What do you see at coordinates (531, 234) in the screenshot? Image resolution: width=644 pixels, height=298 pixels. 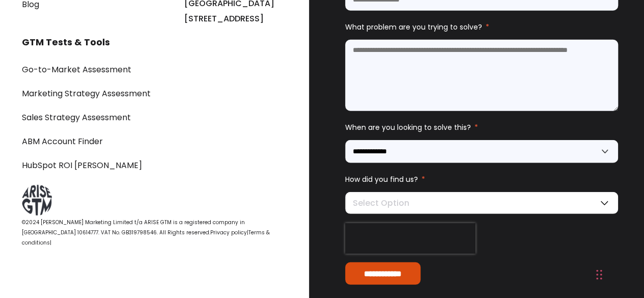 I see `div: Chat Widget` at bounding box center [531, 234].